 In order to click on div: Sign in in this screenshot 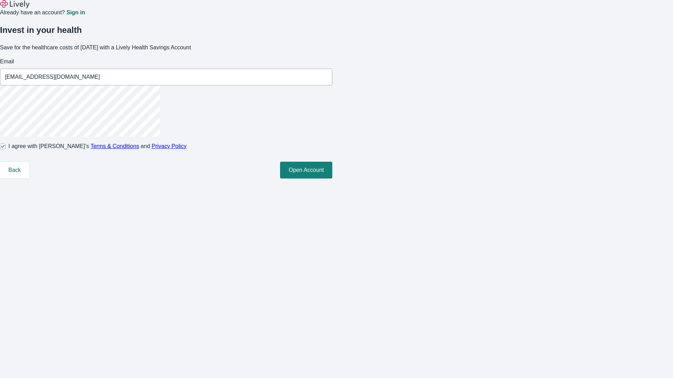, I will do `click(75, 13)`.